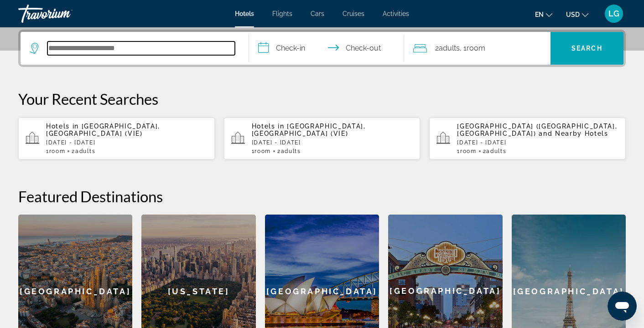  Describe the element at coordinates (539, 14) in the screenshot. I see `span: en` at that location.